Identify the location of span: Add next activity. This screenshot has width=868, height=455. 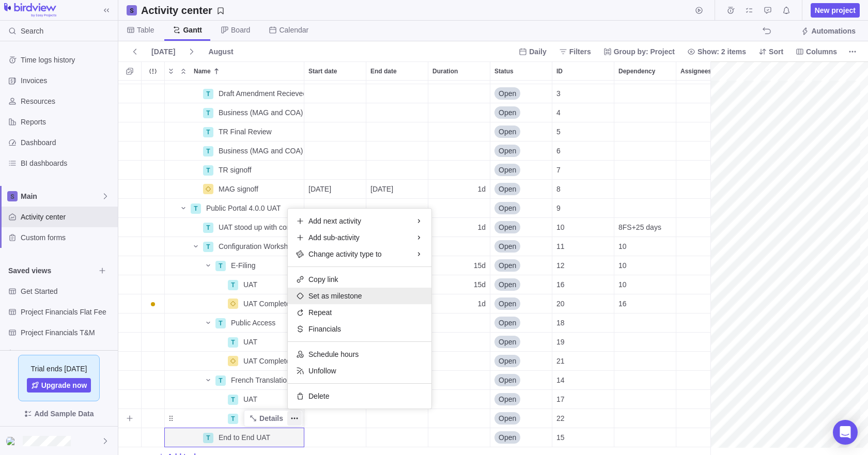
(335, 221).